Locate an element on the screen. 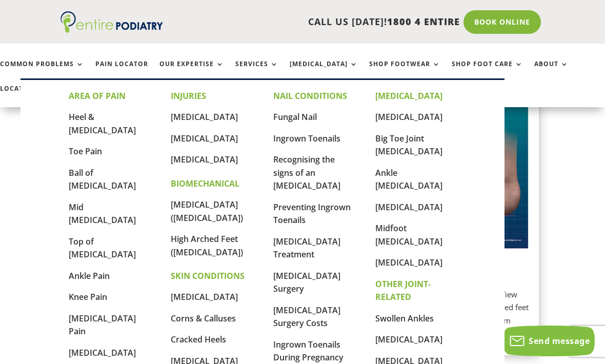 This screenshot has width=605, height=364. strong: OTHER JOINT-RELATED is located at coordinates (403, 291).